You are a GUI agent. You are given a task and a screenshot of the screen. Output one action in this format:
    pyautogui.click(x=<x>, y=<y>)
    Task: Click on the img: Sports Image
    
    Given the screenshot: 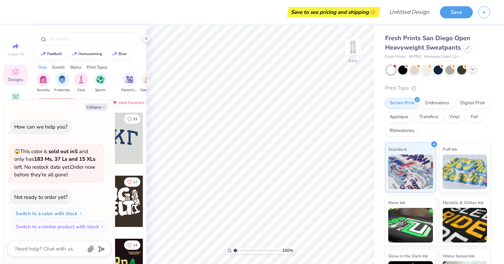 What is the action you would take?
    pyautogui.click(x=100, y=79)
    